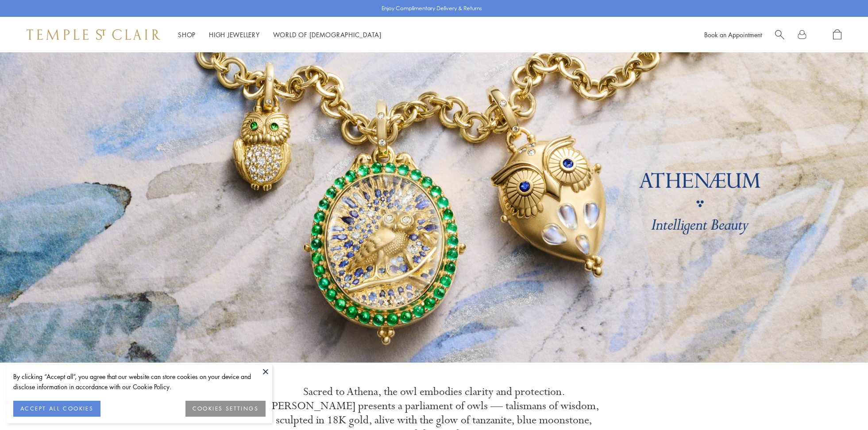  What do you see at coordinates (187, 35) in the screenshot?
I see `a: ShopShop` at bounding box center [187, 35].